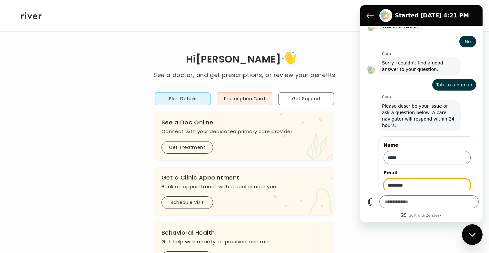 The height and width of the screenshot is (253, 489). I want to click on label: Email, so click(67, 168).